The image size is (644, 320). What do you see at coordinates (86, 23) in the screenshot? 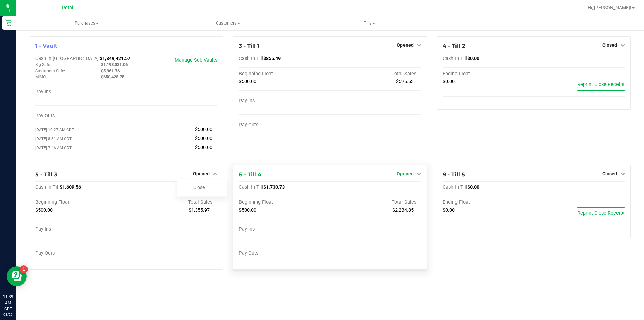
I see `a: Purchases` at bounding box center [86, 23].